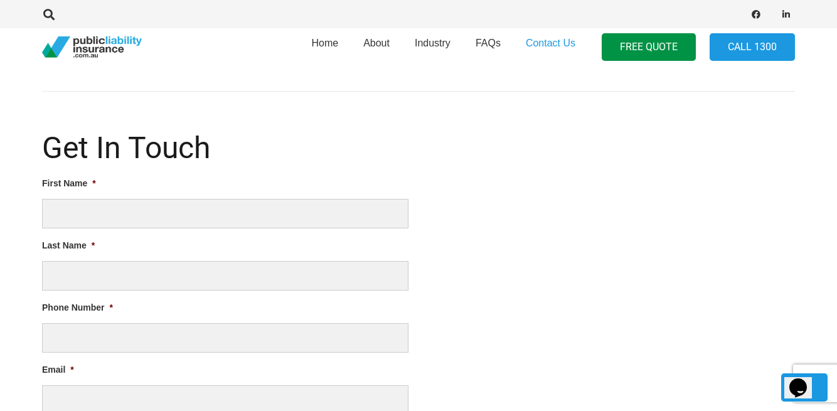 This screenshot has height=411, width=837. I want to click on span: Home, so click(325, 43).